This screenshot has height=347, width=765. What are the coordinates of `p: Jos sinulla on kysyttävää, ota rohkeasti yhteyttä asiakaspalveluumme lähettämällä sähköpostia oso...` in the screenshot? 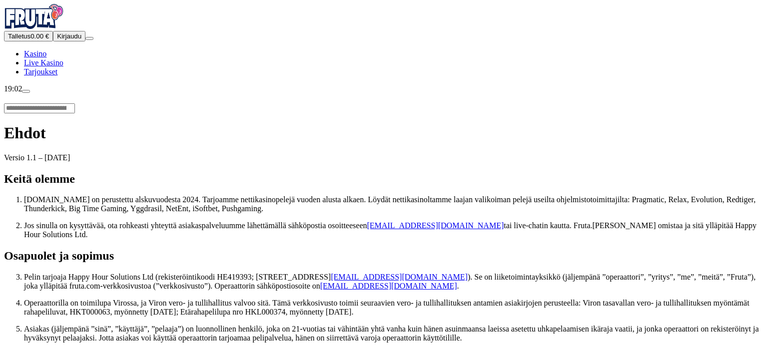 It's located at (392, 230).